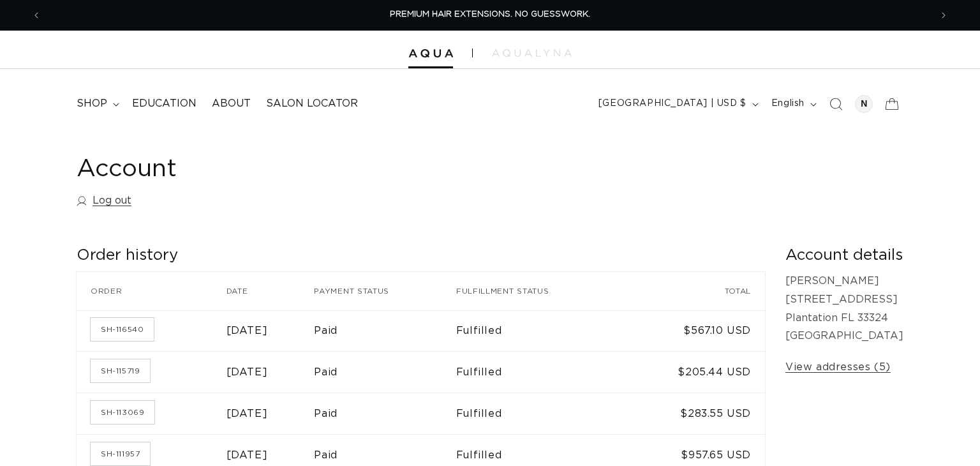  I want to click on td: $205.44 USD, so click(696, 372).